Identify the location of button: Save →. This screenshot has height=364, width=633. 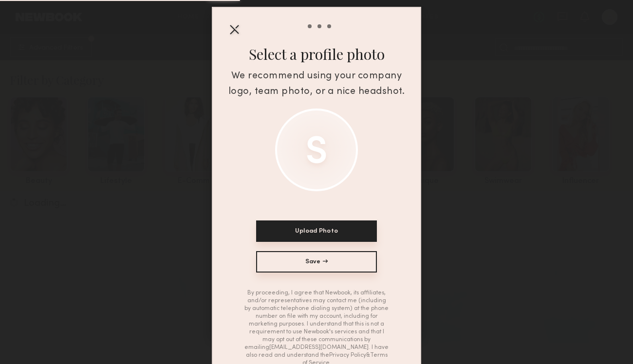
(316, 261).